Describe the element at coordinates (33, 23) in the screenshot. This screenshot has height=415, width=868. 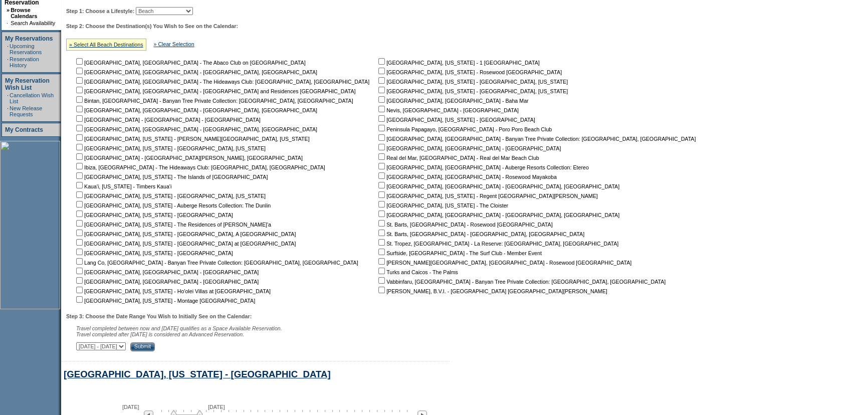
I see `a: Search Availability` at that location.